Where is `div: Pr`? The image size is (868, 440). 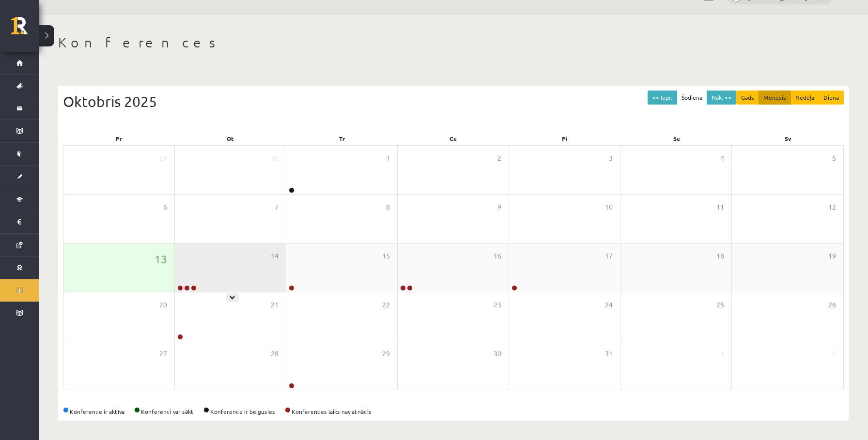
div: Pr is located at coordinates (119, 138).